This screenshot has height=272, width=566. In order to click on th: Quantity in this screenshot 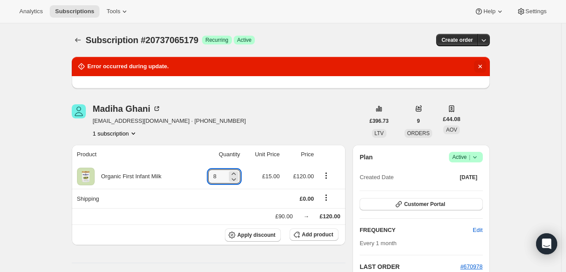, I will do `click(218, 155)`.